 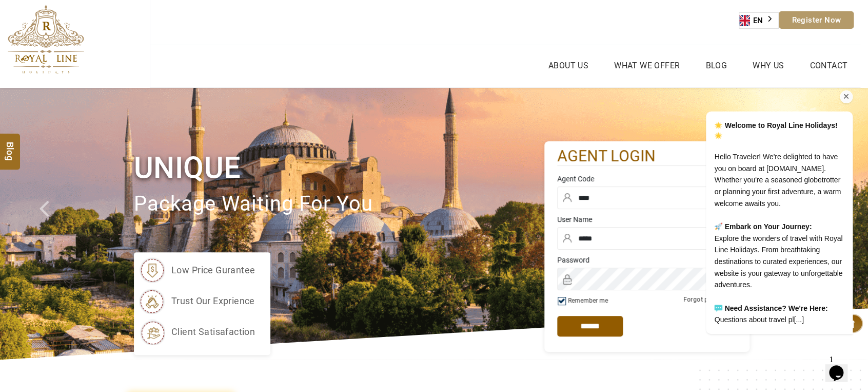 I want to click on li: client satisafaction, so click(x=197, y=332).